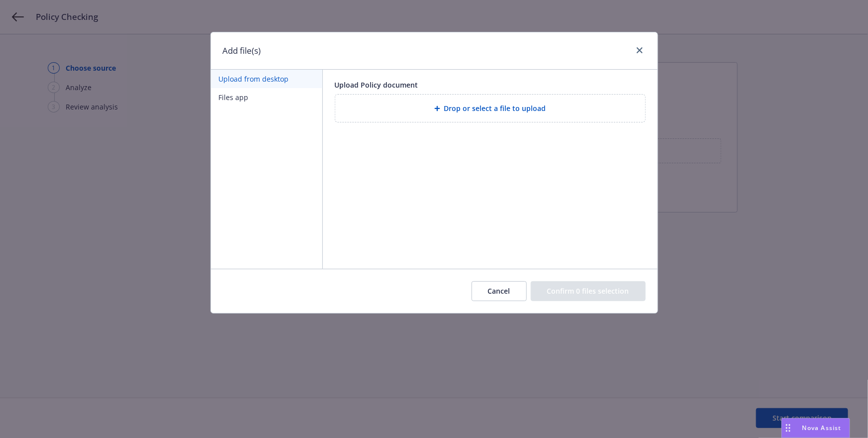 This screenshot has height=438, width=868. What do you see at coordinates (267, 97) in the screenshot?
I see `button: Files app` at bounding box center [267, 97].